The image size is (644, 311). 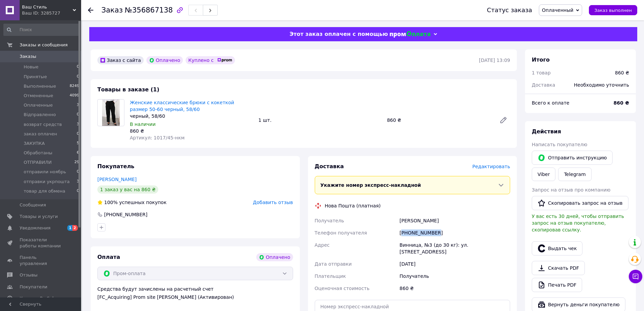 What do you see at coordinates (635, 276) in the screenshot?
I see `button: Чат с покупателем` at bounding box center [635, 276].